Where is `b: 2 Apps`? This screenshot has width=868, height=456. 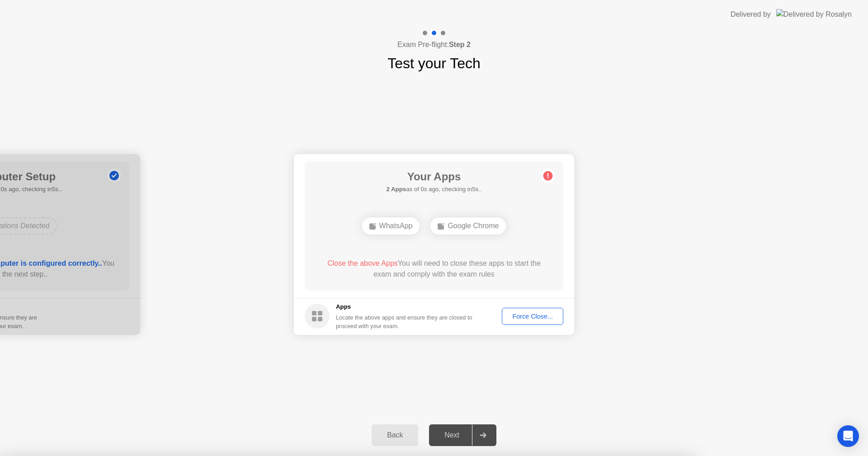 b: 2 Apps is located at coordinates (396, 189).